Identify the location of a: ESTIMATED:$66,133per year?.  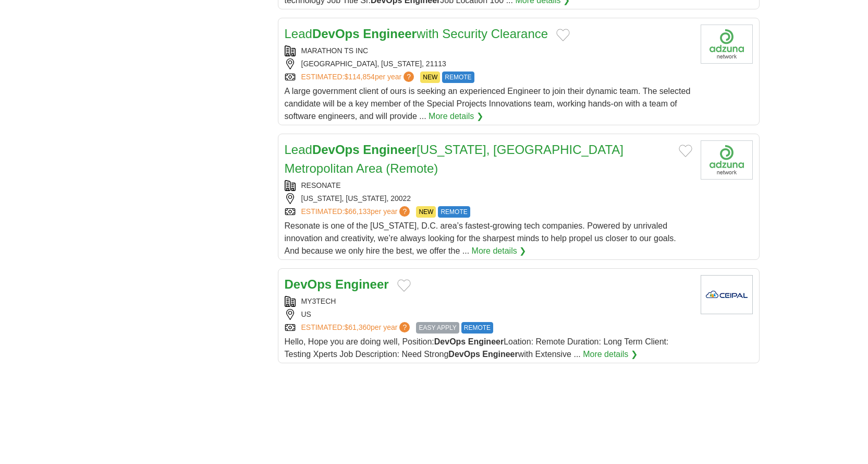
(356, 211).